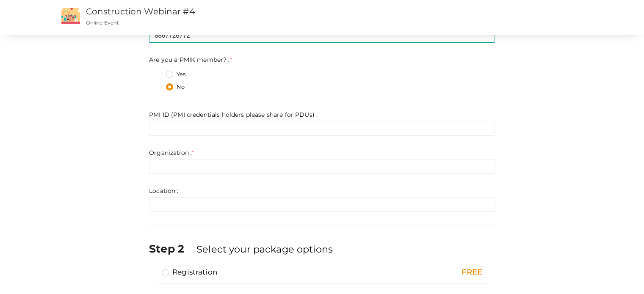  Describe the element at coordinates (265, 249) in the screenshot. I see `label: Select your package options` at that location.